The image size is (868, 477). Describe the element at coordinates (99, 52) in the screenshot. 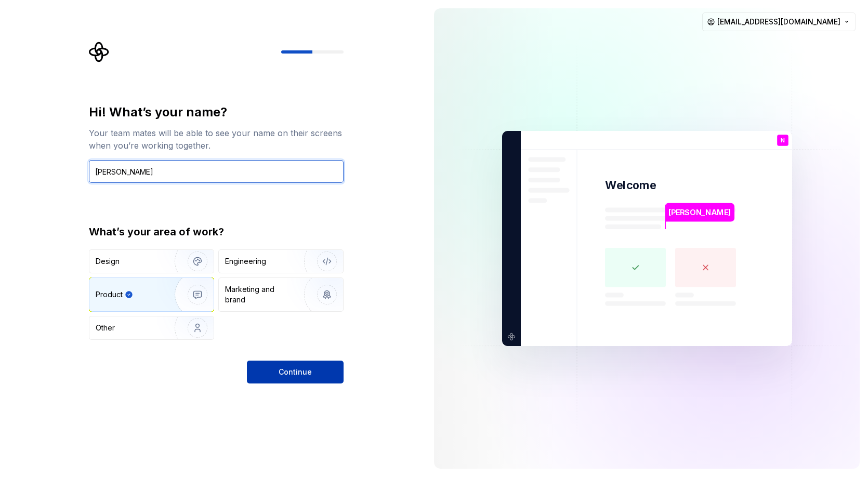

I see `svg: Supernova Logo` at that location.